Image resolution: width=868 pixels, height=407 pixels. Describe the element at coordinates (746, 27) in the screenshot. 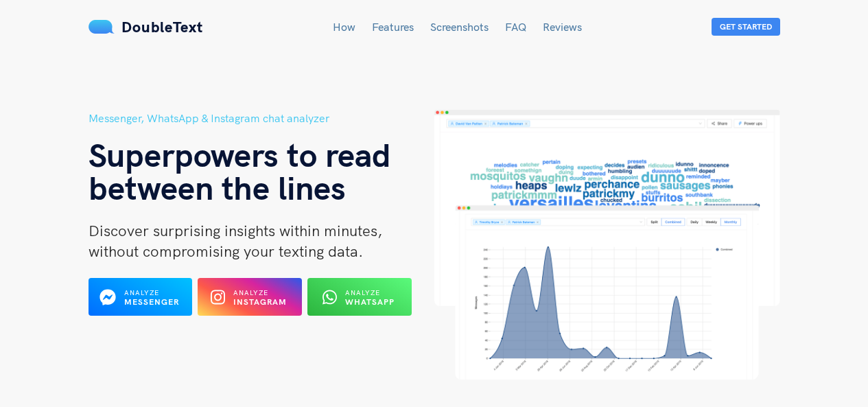

I see `a: Get Started` at that location.